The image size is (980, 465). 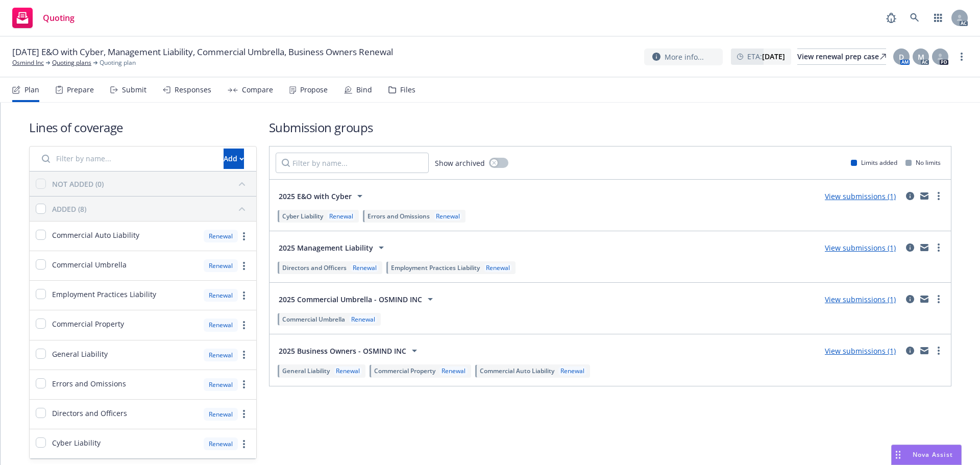 I want to click on div: Drag to move, so click(x=898, y=455).